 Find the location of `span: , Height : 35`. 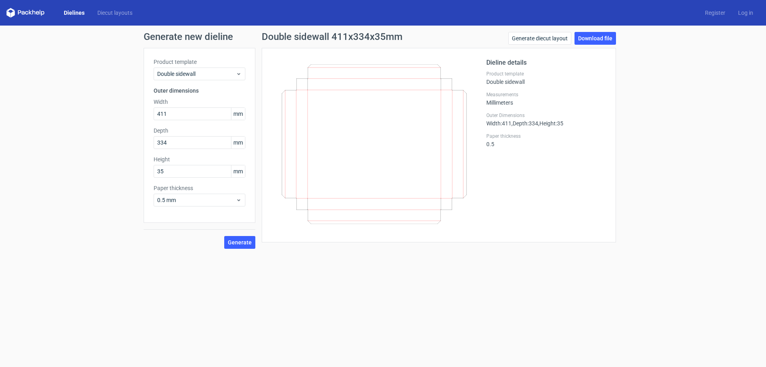

span: , Height : 35 is located at coordinates (551, 123).